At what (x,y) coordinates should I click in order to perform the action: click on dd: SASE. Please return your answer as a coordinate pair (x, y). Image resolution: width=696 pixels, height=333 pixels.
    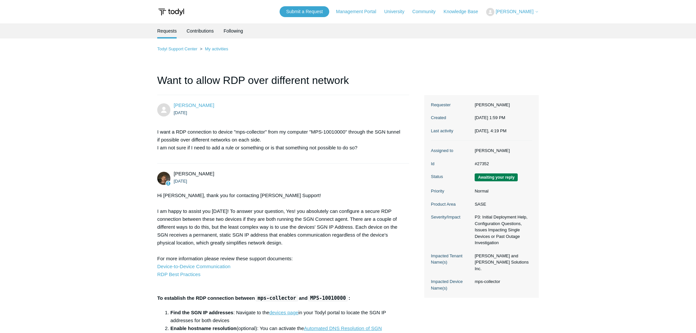
    Looking at the image, I should click on (502, 204).